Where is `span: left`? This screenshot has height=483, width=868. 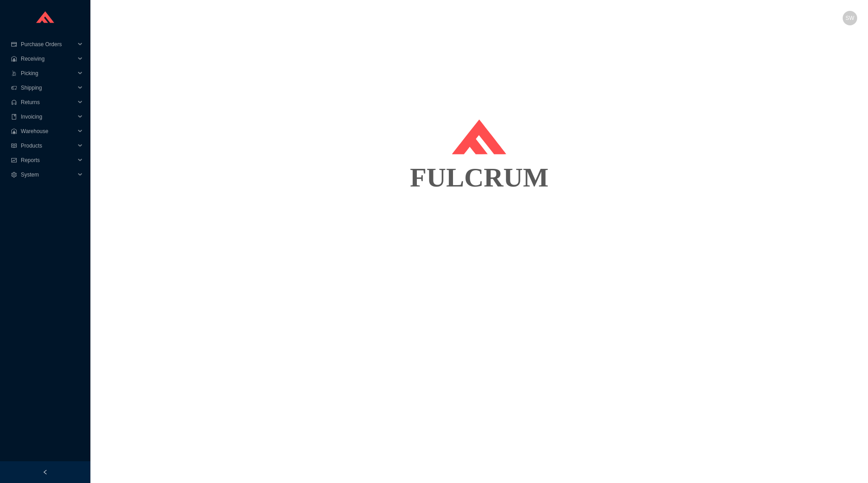
span: left is located at coordinates (45, 472).